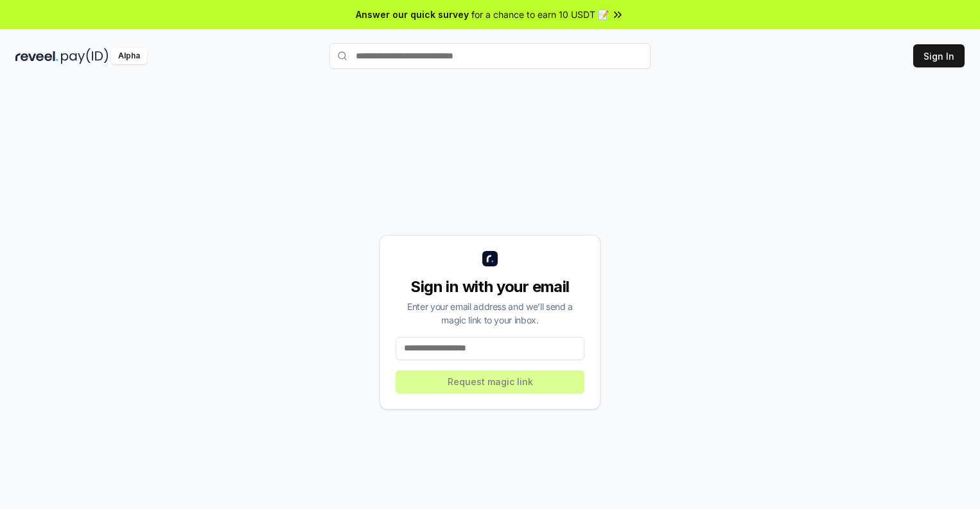 This screenshot has height=509, width=980. What do you see at coordinates (490, 313) in the screenshot?
I see `div: Enter your email address and we’ll send a magic link to your inbox.` at bounding box center [490, 313].